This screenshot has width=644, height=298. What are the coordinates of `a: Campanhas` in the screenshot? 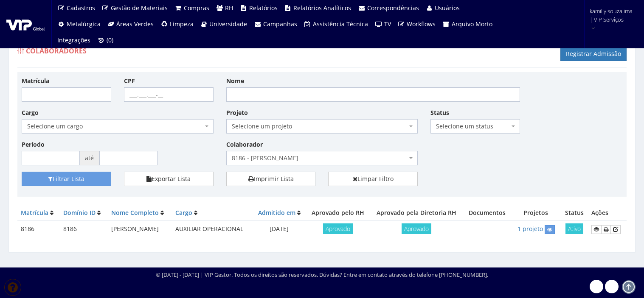 It's located at (276, 24).